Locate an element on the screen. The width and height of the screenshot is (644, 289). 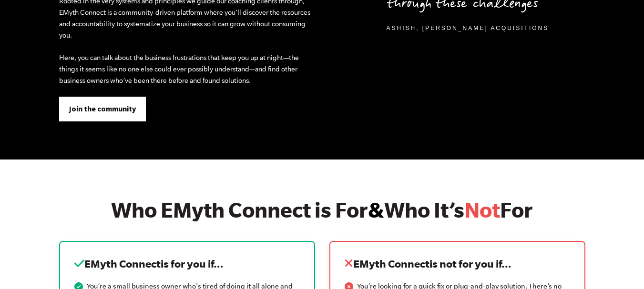
span: Join the community is located at coordinates (102, 109).